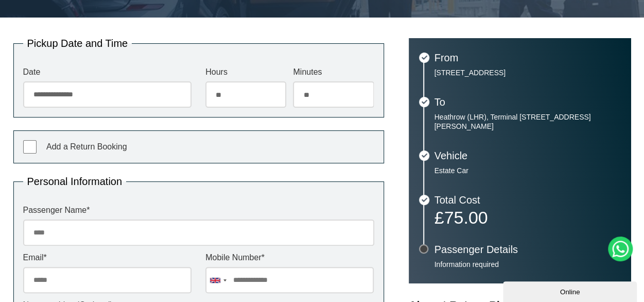 Image resolution: width=644 pixels, height=302 pixels. Describe the element at coordinates (67, 12) in the screenshot. I see `div: Online` at that location.